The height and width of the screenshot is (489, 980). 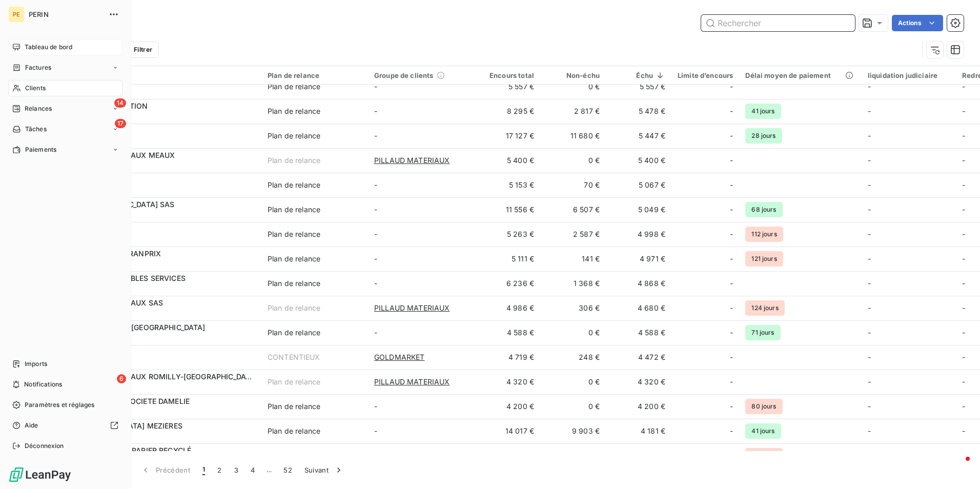 I want to click on td: 5 263 €, so click(x=507, y=234).